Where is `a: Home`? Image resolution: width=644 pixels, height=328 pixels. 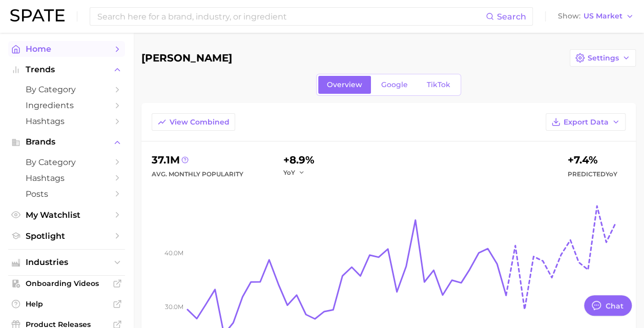 a: Home is located at coordinates (67, 49).